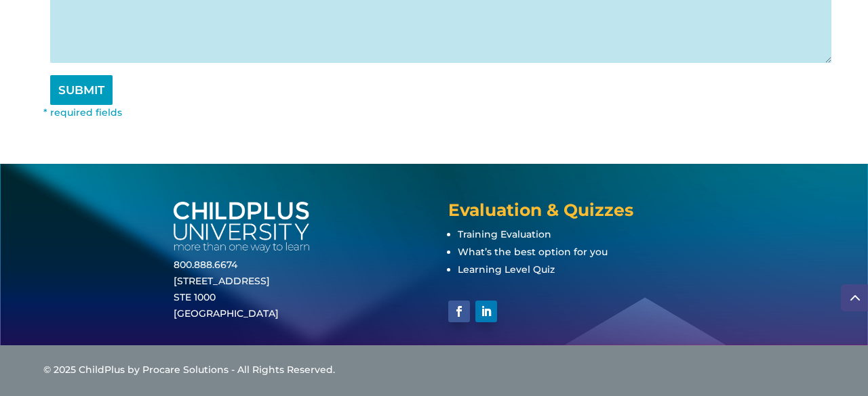 The height and width of the screenshot is (396, 868). What do you see at coordinates (242, 227) in the screenshot?
I see `img: white-cpu-wordmark` at bounding box center [242, 227].